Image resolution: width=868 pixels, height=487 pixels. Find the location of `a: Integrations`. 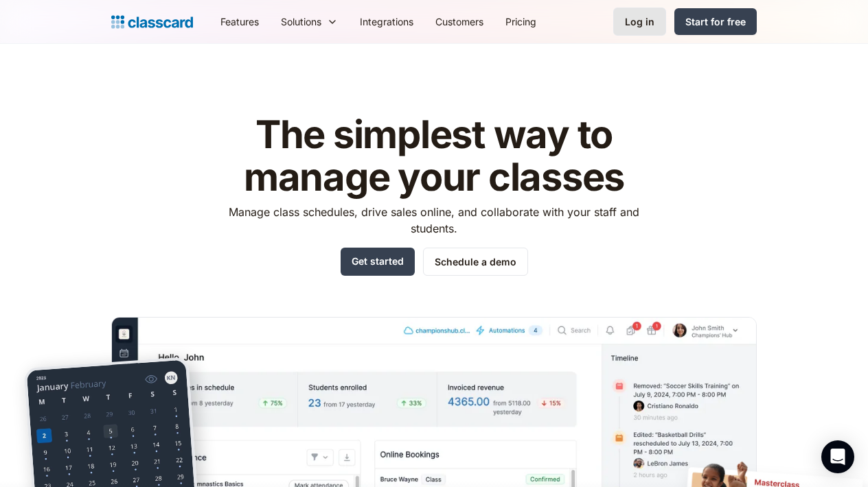

a: Integrations is located at coordinates (387, 21).